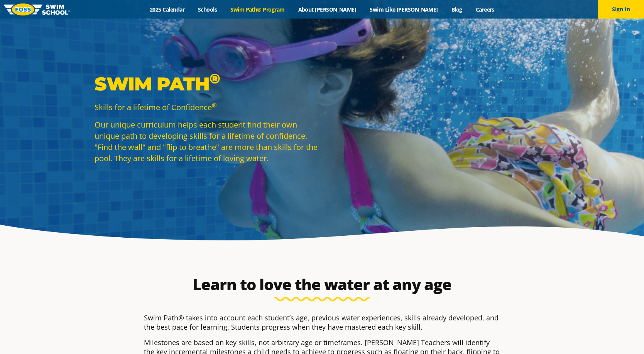  I want to click on a: Schools, so click(207, 9).